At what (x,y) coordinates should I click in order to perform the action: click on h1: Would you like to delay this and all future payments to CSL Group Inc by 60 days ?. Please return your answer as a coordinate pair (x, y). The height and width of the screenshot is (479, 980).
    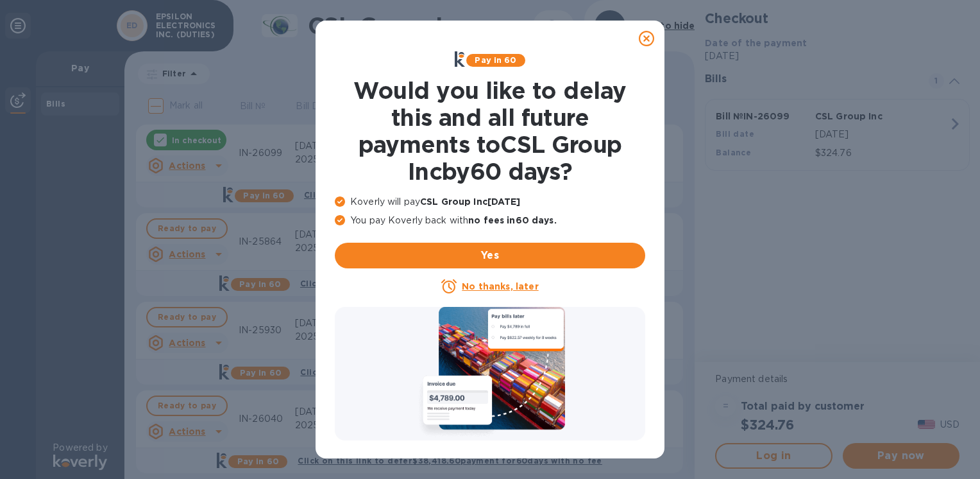
    Looking at the image, I should click on (490, 131).